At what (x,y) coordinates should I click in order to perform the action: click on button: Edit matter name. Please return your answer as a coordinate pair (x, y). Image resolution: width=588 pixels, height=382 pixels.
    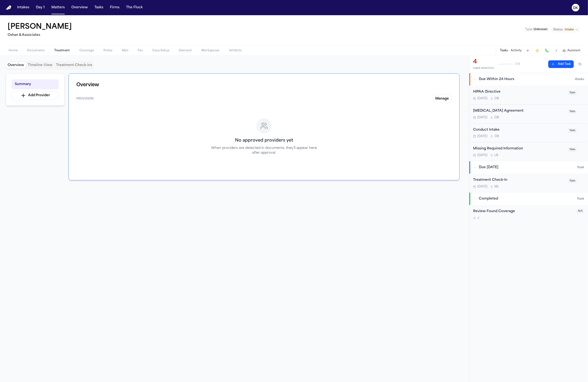
    Looking at the image, I should click on (39, 27).